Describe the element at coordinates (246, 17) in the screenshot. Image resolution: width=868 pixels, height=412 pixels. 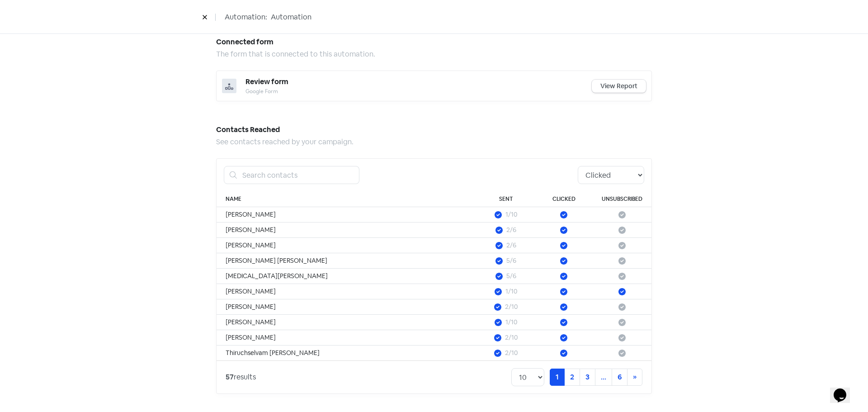
I see `span: Automation:` at that location.